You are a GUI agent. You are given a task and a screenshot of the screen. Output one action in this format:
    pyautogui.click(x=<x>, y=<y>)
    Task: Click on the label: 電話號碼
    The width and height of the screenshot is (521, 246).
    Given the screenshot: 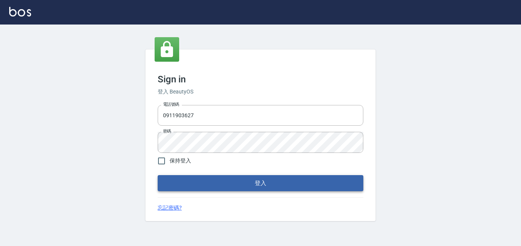 What is the action you would take?
    pyautogui.click(x=171, y=104)
    